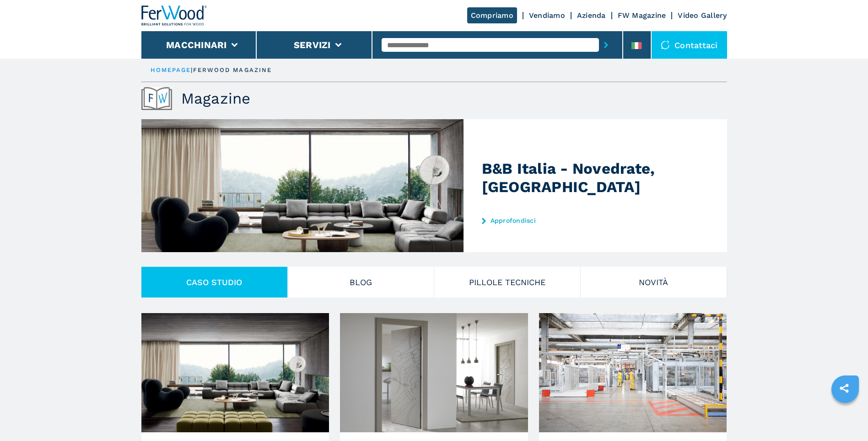 This screenshot has height=441, width=868. Describe the element at coordinates (215, 282) in the screenshot. I see `button: CASO STUDIO` at that location.